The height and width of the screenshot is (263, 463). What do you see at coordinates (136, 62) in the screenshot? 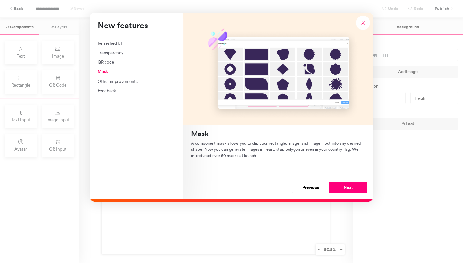
I see `div: QR code` at bounding box center [136, 62].